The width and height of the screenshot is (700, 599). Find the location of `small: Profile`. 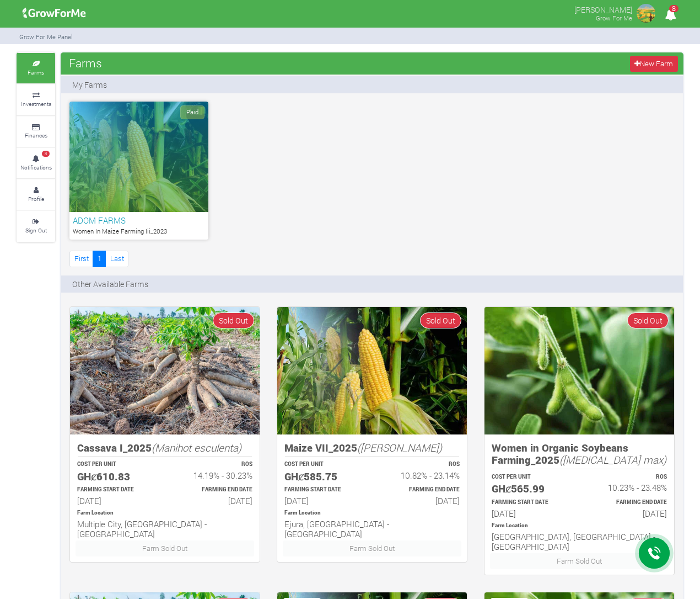

small: Profile is located at coordinates (36, 198).